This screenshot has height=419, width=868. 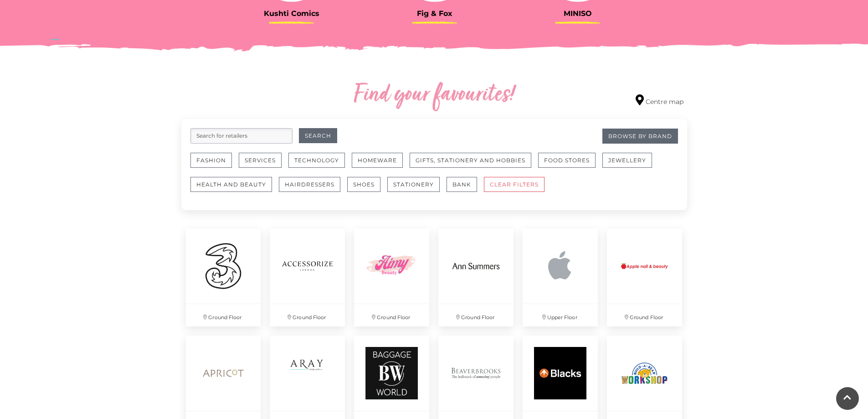 What do you see at coordinates (231, 184) in the screenshot?
I see `button: Health and Beauty` at bounding box center [231, 184].